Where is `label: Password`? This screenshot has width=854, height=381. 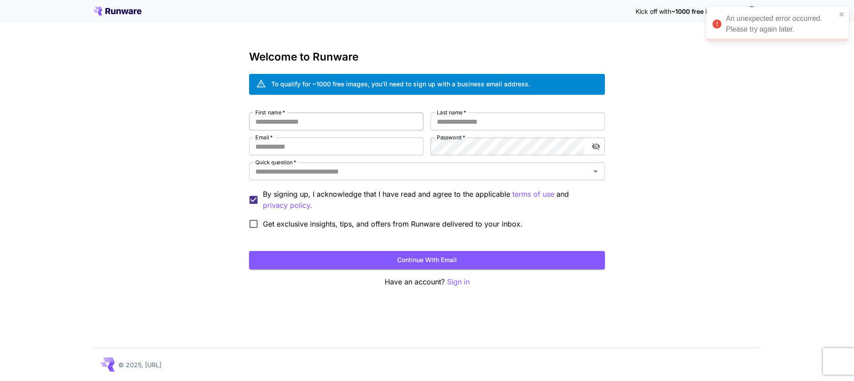 label: Password is located at coordinates (451, 137).